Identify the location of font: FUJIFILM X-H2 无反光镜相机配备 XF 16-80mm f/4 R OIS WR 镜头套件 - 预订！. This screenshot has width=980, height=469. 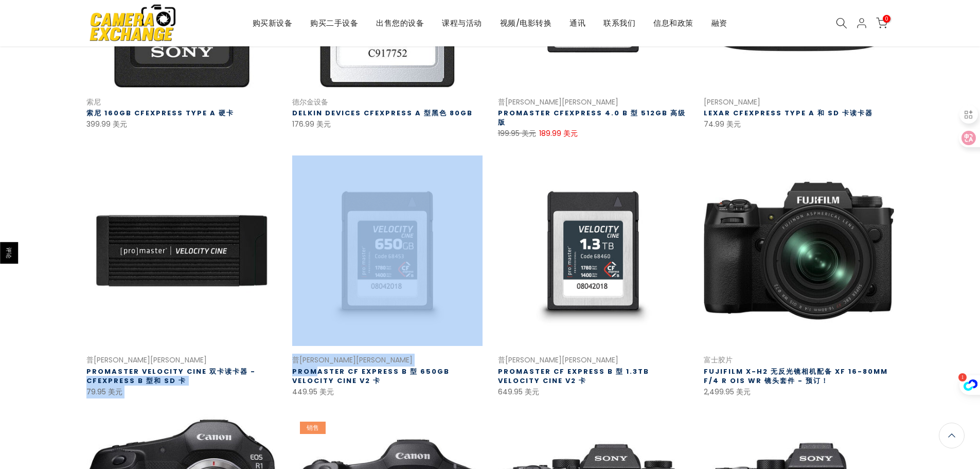
(796, 376).